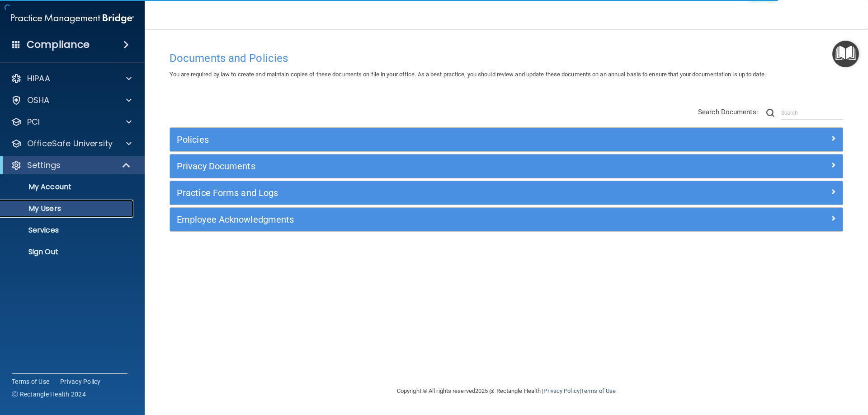 The height and width of the screenshot is (415, 868). Describe the element at coordinates (507, 166) in the screenshot. I see `a: Privacy Documents` at that location.